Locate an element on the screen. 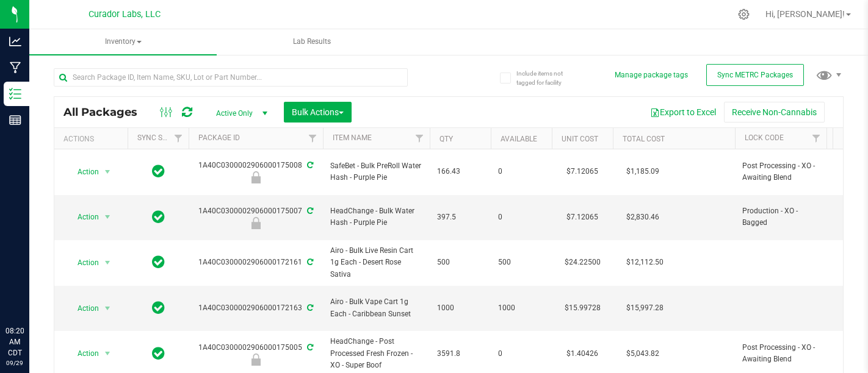 The height and width of the screenshot is (373, 868). div: Manage settings is located at coordinates (744, 14).